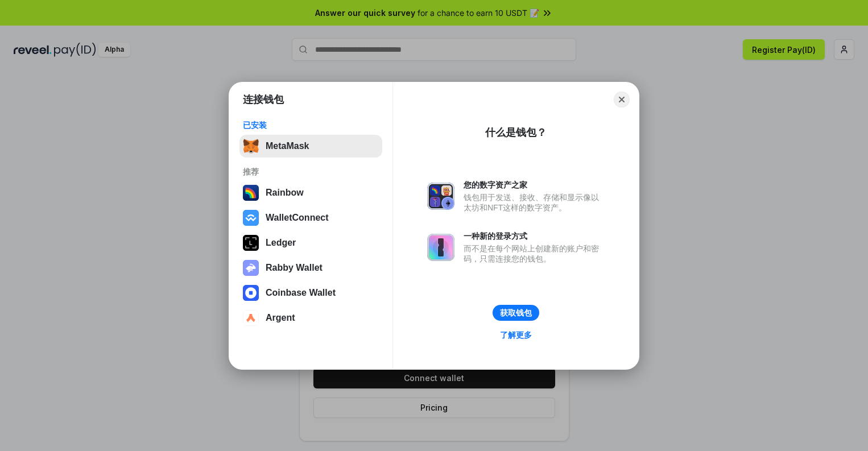 The height and width of the screenshot is (451, 868). What do you see at coordinates (310, 146) in the screenshot?
I see `button: MetaMask` at bounding box center [310, 146].